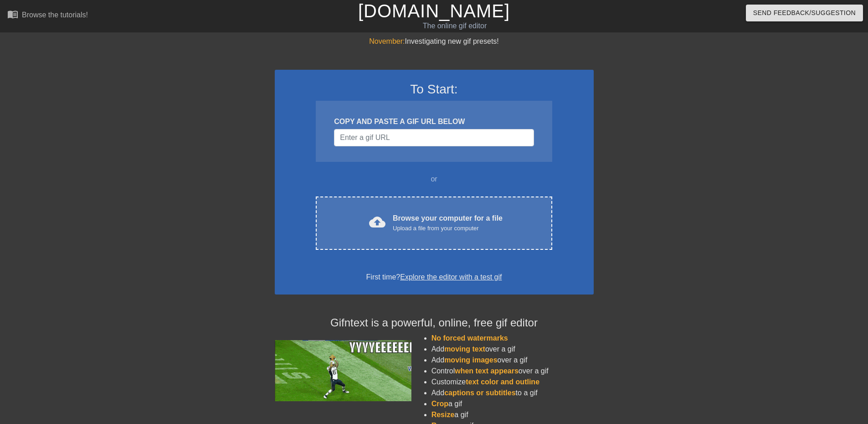 The width and height of the screenshot is (868, 424). What do you see at coordinates (513, 393) in the screenshot?
I see `li: Add to a gif` at bounding box center [513, 393].